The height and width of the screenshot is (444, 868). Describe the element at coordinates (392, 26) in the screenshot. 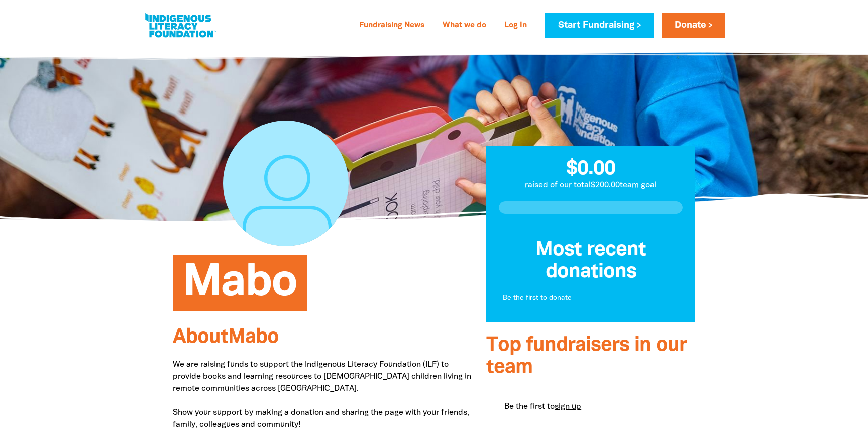

I see `a: Fundraising News` at that location.